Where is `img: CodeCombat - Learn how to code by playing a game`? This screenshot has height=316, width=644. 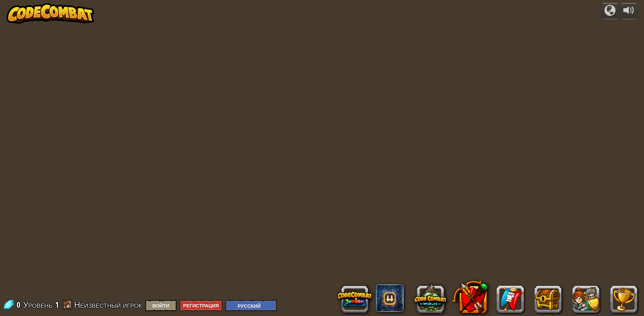 img: CodeCombat - Learn how to code by playing a game is located at coordinates (50, 14).